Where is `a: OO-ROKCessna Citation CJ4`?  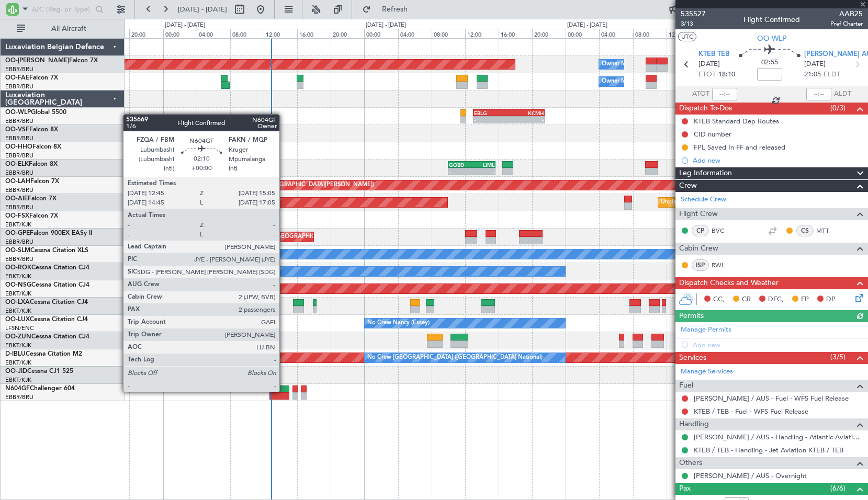
a: OO-ROKCessna Citation CJ4 is located at coordinates (47, 268).